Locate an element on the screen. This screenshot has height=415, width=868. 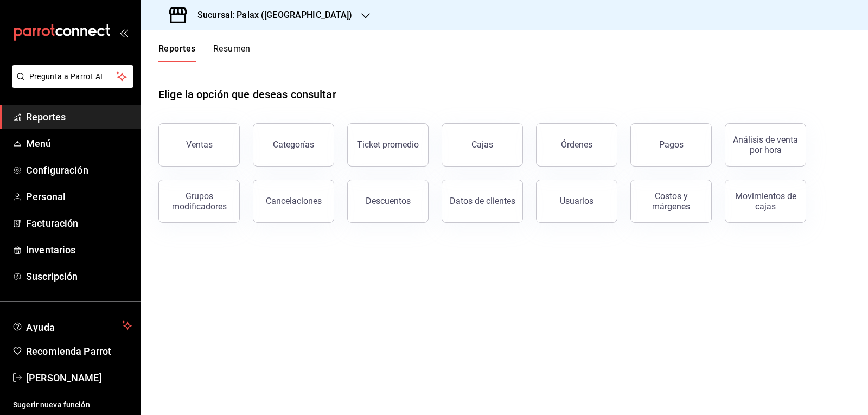
div: Datos de clientes is located at coordinates (482, 201).